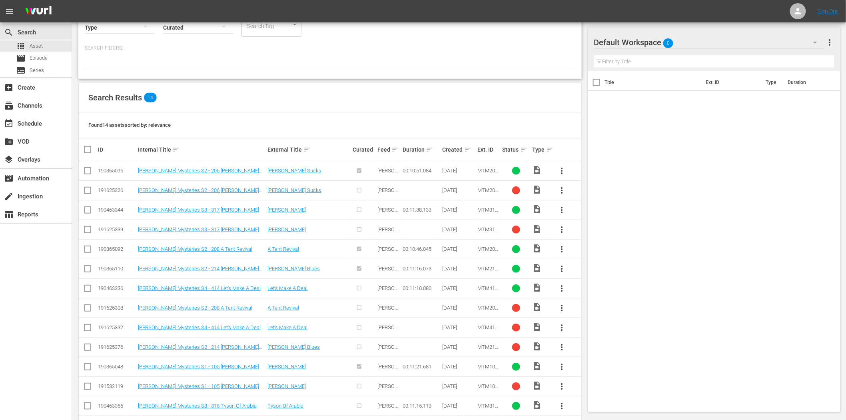 The height and width of the screenshot is (420, 846). I want to click on div: 190463344, so click(117, 209).